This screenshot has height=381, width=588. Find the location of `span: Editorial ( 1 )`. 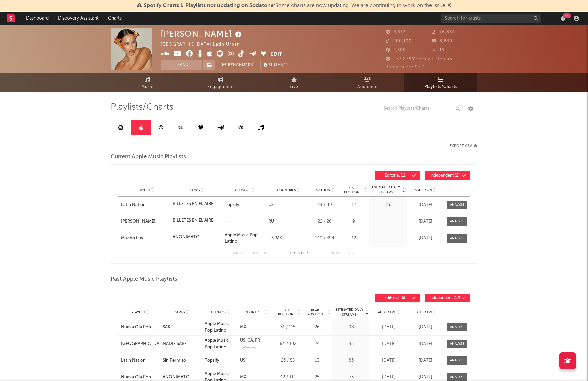

span: Editorial ( 1 ) is located at coordinates (395, 176).